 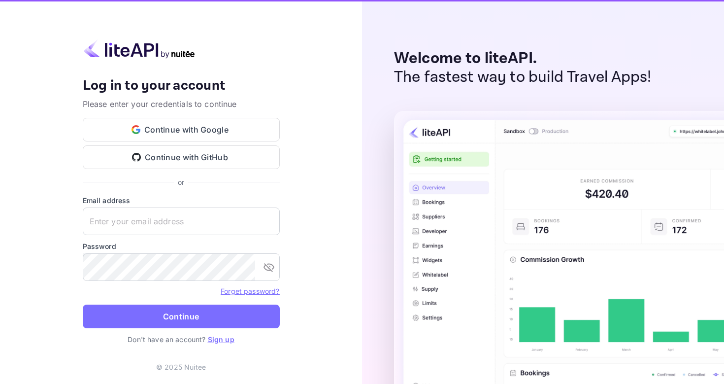 I want to click on p: Please enter your credentials to continue, so click(x=181, y=104).